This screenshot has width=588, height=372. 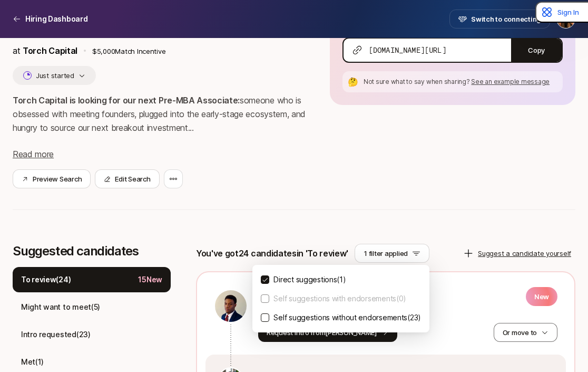 I want to click on p: Suggest a candidate yourself, so click(x=524, y=253).